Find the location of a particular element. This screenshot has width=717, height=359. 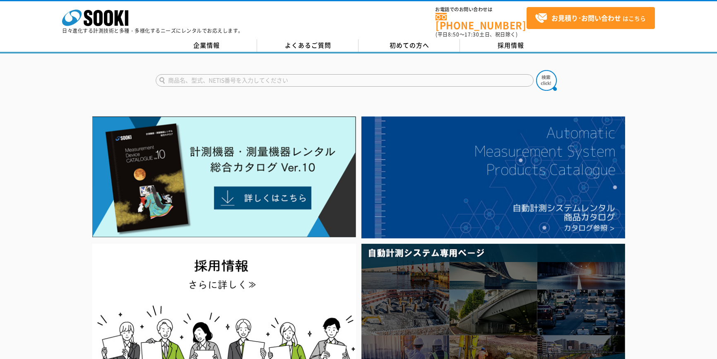

img: btn_search.png is located at coordinates (547, 80).